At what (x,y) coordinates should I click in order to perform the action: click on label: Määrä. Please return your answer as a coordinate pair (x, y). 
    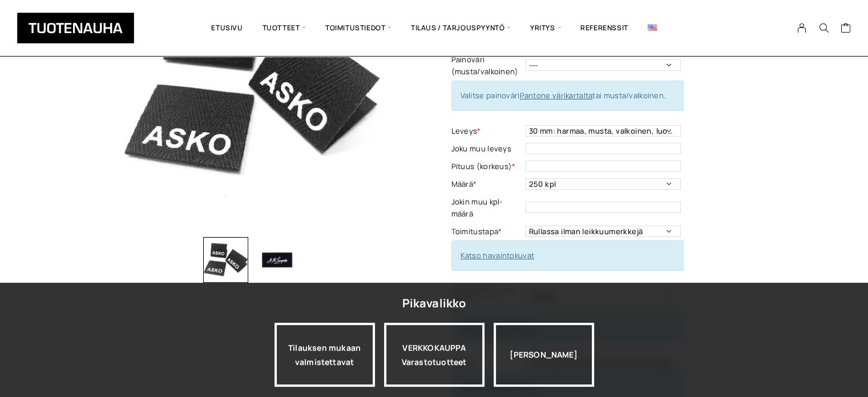
    Looking at the image, I should click on (487, 184).